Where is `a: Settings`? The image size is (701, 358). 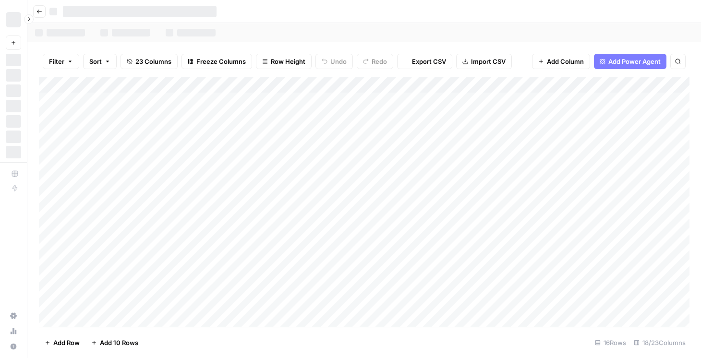 a: Settings is located at coordinates (13, 316).